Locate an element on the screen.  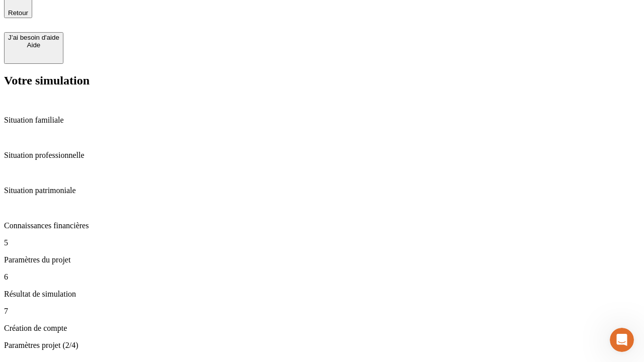
p: Paramètres projet (2/4) is located at coordinates (322, 346).